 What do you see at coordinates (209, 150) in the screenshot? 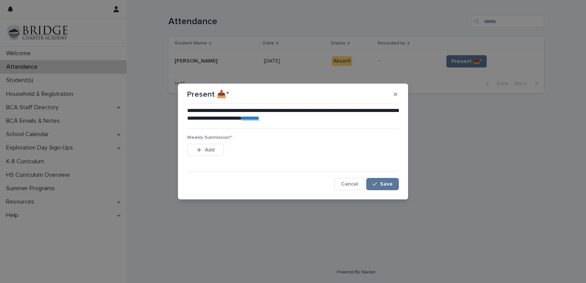
I see `span: Add` at bounding box center [209, 150].